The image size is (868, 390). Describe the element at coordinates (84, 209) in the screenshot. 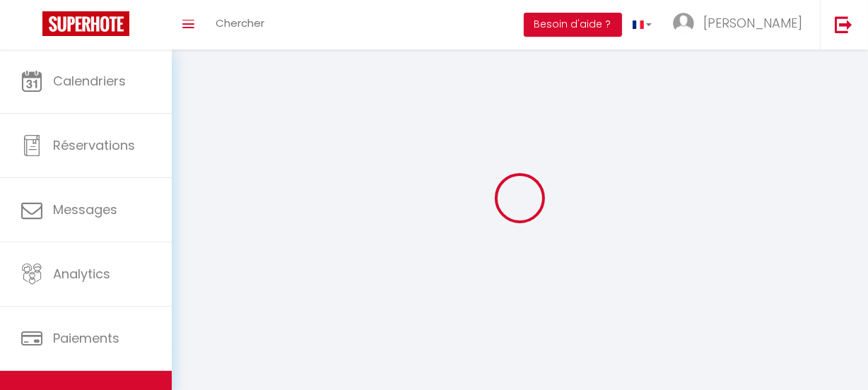

I see `span: Messages` at that location.